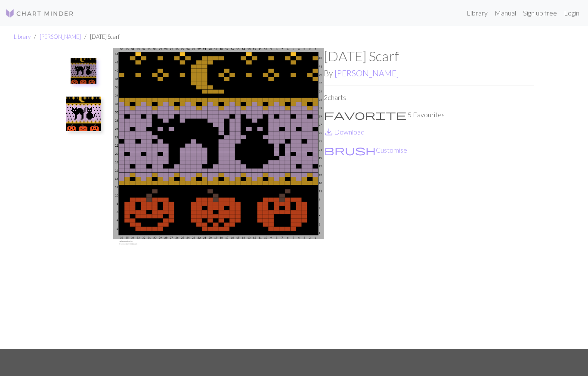  Describe the element at coordinates (429, 97) in the screenshot. I see `p: 2 charts` at that location.